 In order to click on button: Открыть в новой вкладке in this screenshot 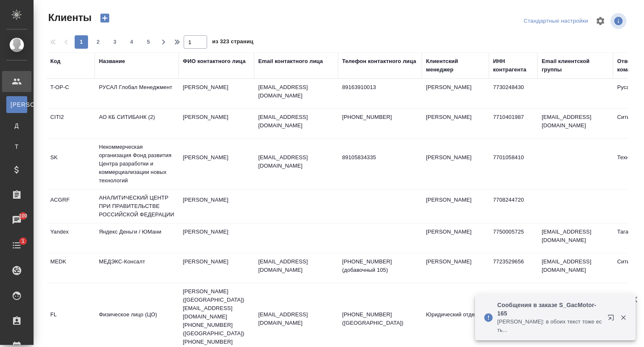, I will do `click(612, 319)`.